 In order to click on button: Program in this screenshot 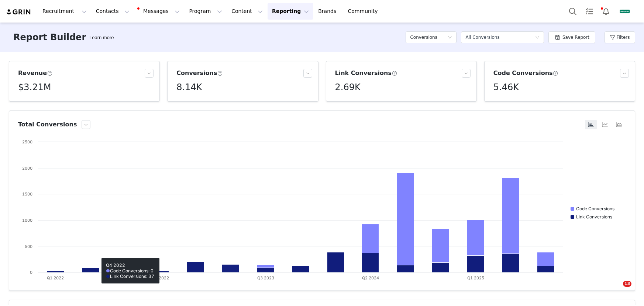, I will do `click(206, 11)`.